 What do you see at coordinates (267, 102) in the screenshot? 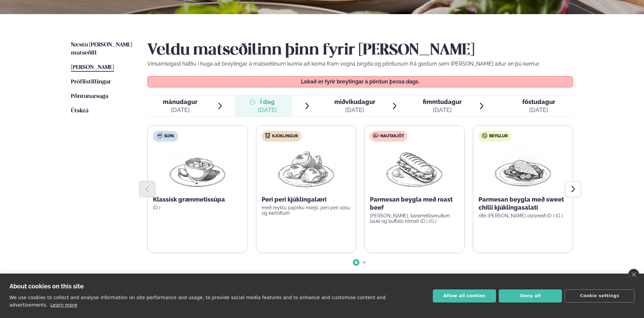
I see `span: Í dag` at bounding box center [267, 102].